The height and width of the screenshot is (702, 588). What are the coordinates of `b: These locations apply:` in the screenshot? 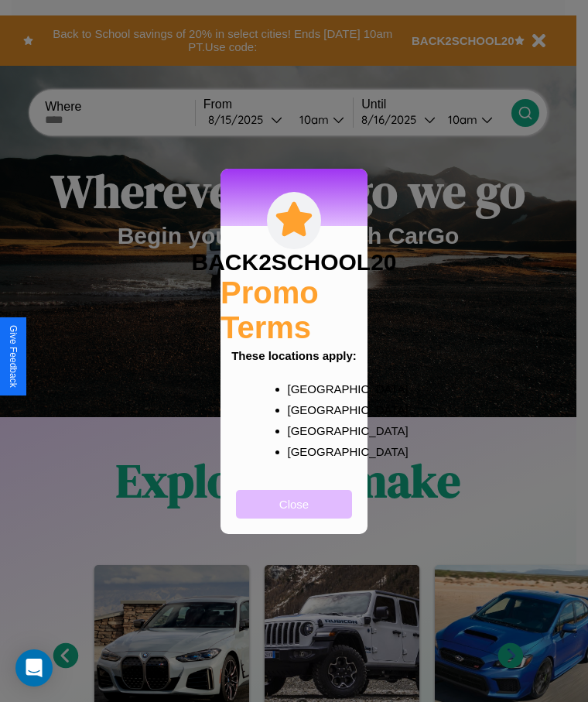 It's located at (294, 355).